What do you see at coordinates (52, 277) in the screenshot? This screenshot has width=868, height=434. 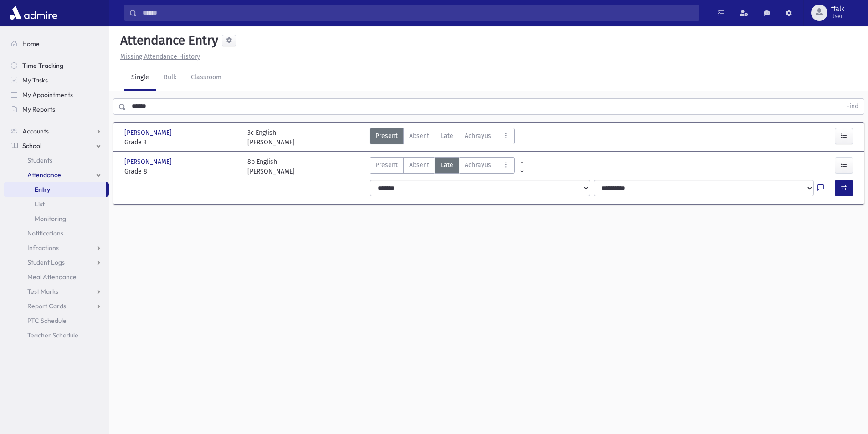 I see `span: Meal Attendance` at bounding box center [52, 277].